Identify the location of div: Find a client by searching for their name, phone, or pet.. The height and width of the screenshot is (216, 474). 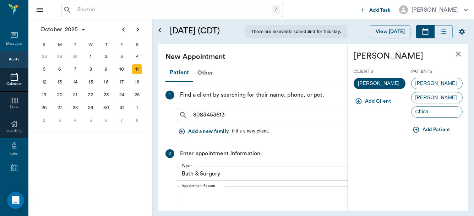
(252, 95).